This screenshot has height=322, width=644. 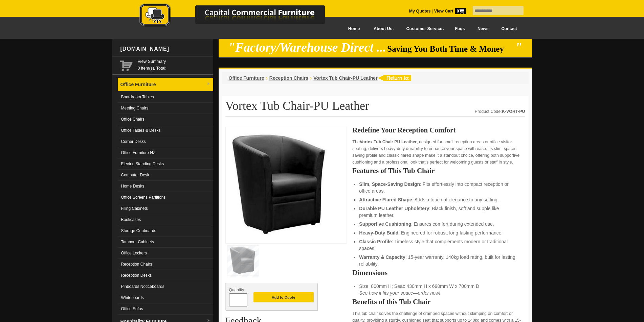 I want to click on img: Capital Commercial Furniture Logo, so click(x=239, y=15).